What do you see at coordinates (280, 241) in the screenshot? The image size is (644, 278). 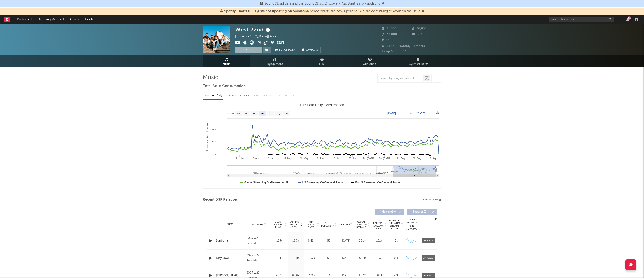 I see `div: 135k` at bounding box center [280, 241].